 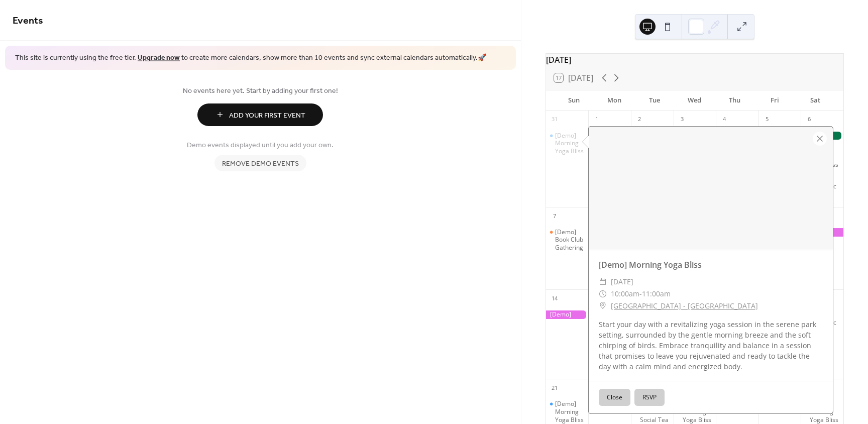 What do you see at coordinates (682, 120) in the screenshot?
I see `div: 3` at bounding box center [682, 120].